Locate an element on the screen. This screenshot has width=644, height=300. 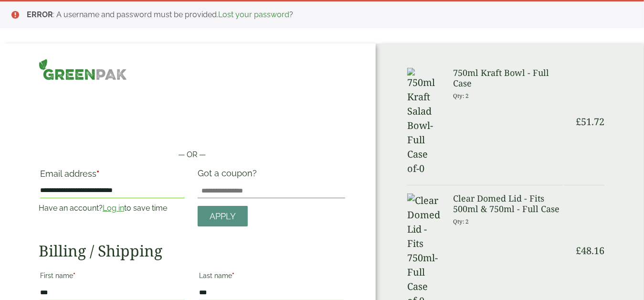
label: Last name is located at coordinates (271, 277).